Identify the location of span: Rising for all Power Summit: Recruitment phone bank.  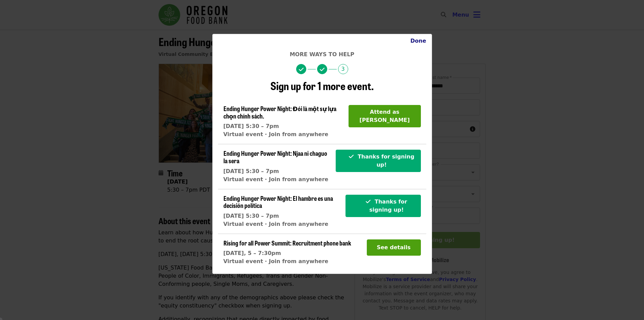
(287, 243).